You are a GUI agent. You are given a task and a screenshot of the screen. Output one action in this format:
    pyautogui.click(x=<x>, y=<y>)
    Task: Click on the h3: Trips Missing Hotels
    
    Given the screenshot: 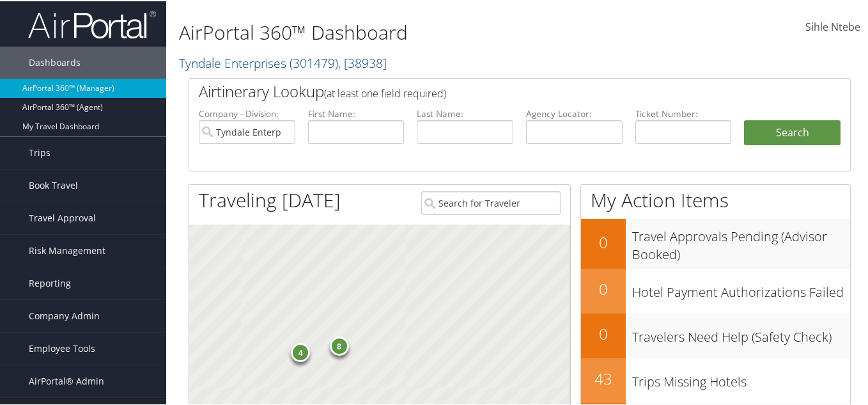 What is the action you would take?
    pyautogui.click(x=741, y=377)
    